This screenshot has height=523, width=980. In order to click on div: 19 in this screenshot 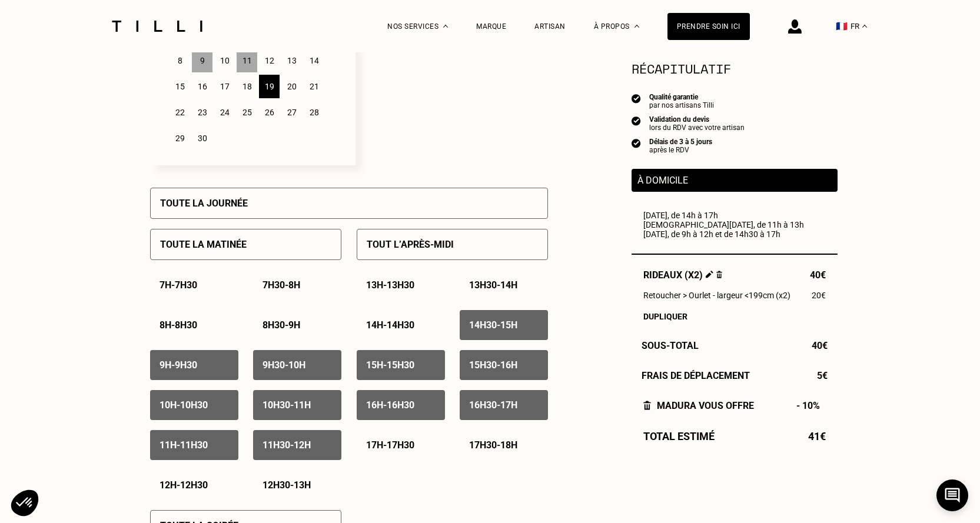, I will do `click(269, 87)`.